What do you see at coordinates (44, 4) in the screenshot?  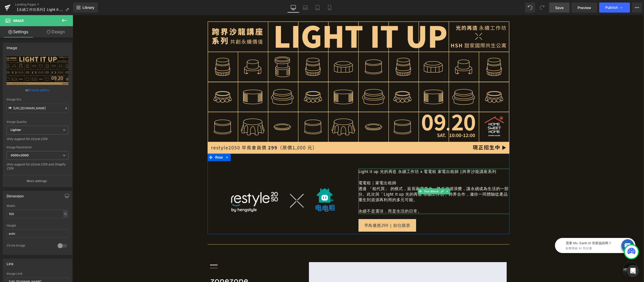 I see `a: Landing Pages` at bounding box center [44, 4].